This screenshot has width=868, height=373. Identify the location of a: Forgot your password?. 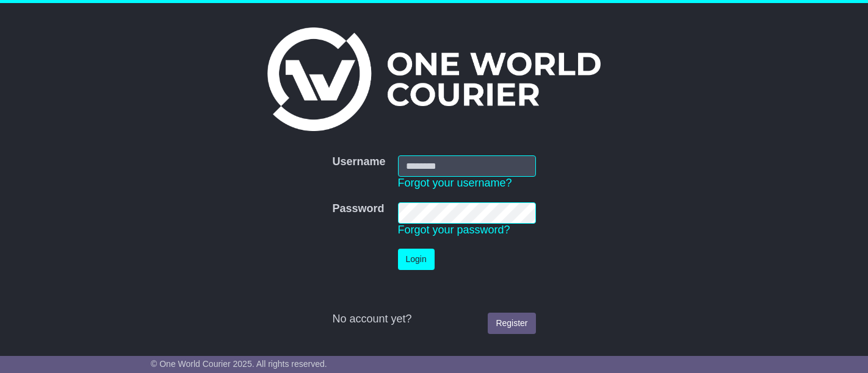
(454, 230).